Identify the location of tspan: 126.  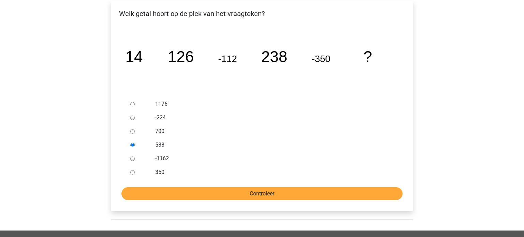
(181, 57).